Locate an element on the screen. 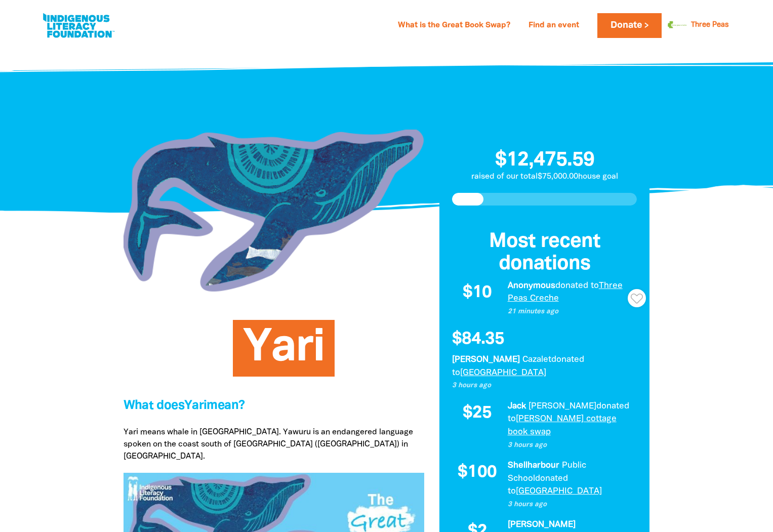 The height and width of the screenshot is (532, 773). a: What is the Great Book Swap? is located at coordinates (454, 26).